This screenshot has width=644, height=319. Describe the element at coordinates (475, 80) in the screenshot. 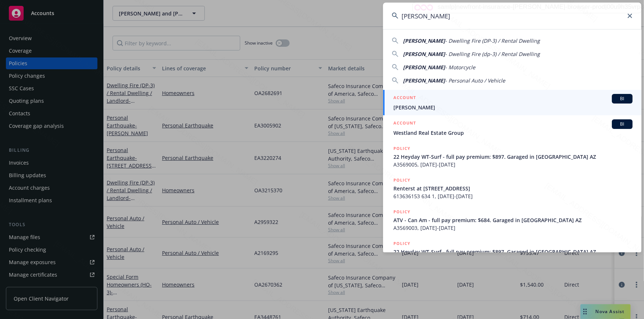

I see `span: - Personal Auto / Vehicle` at that location.